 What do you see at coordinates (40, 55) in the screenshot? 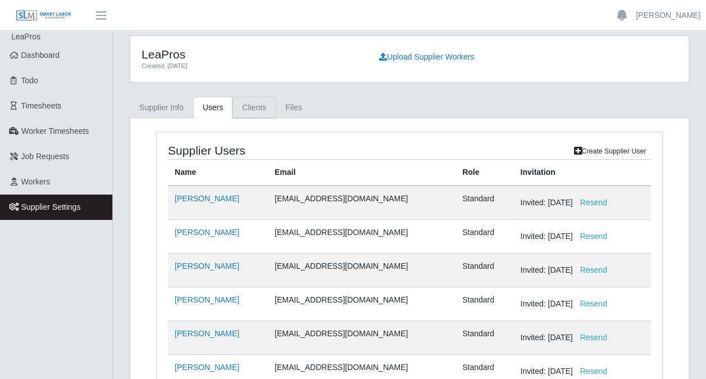
I see `span: Dashboard` at bounding box center [40, 55].